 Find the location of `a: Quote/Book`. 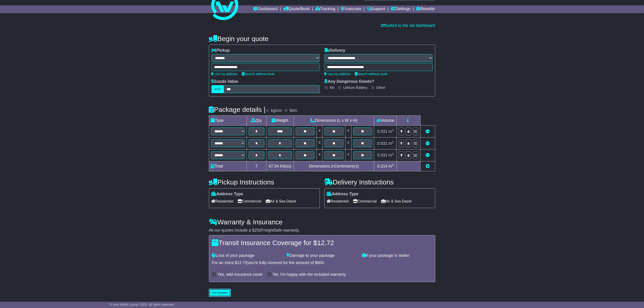

a: Quote/Book is located at coordinates (297, 9).